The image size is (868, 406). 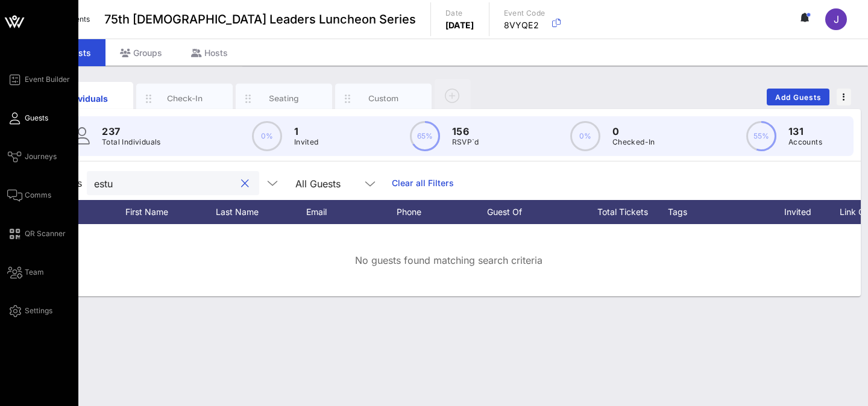 I want to click on div: First Name, so click(x=170, y=212).